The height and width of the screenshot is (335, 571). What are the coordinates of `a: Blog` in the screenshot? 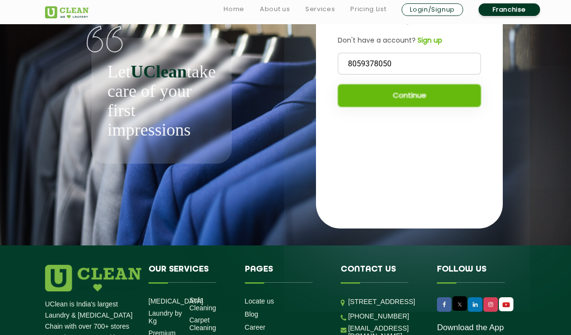 It's located at (252, 314).